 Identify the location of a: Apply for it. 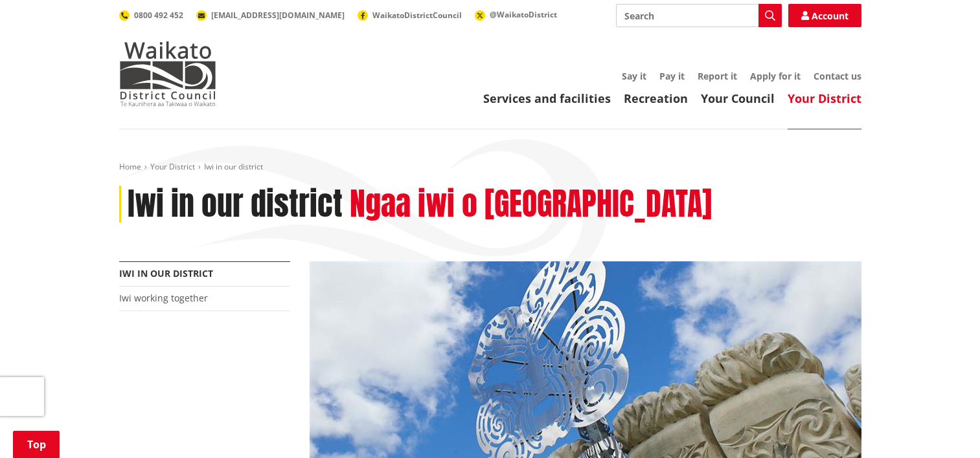
(776, 76).